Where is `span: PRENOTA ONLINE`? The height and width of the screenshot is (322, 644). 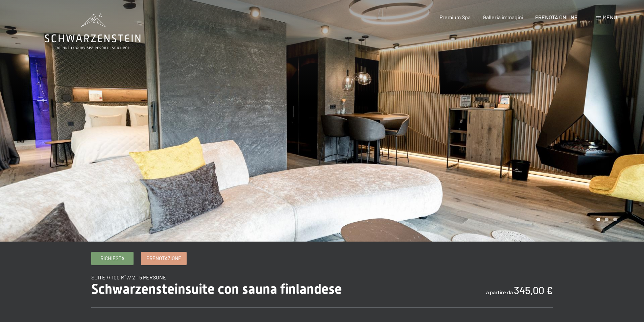 span: PRENOTA ONLINE is located at coordinates (556, 17).